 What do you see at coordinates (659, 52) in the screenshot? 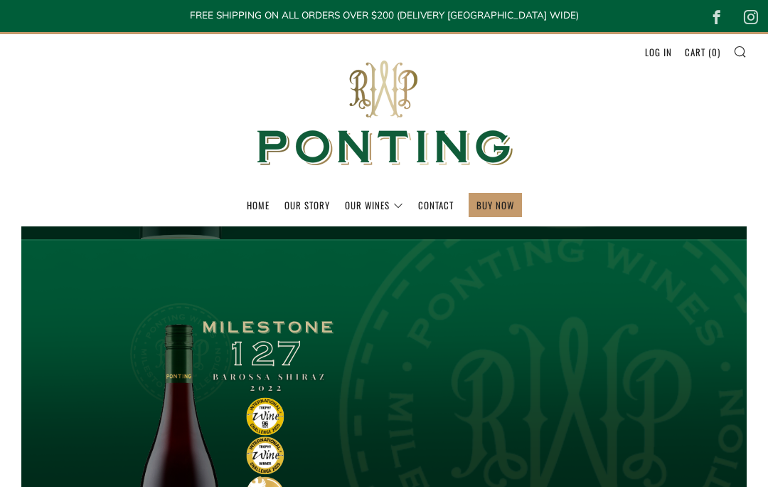
I see `a: Log in` at bounding box center [659, 52].